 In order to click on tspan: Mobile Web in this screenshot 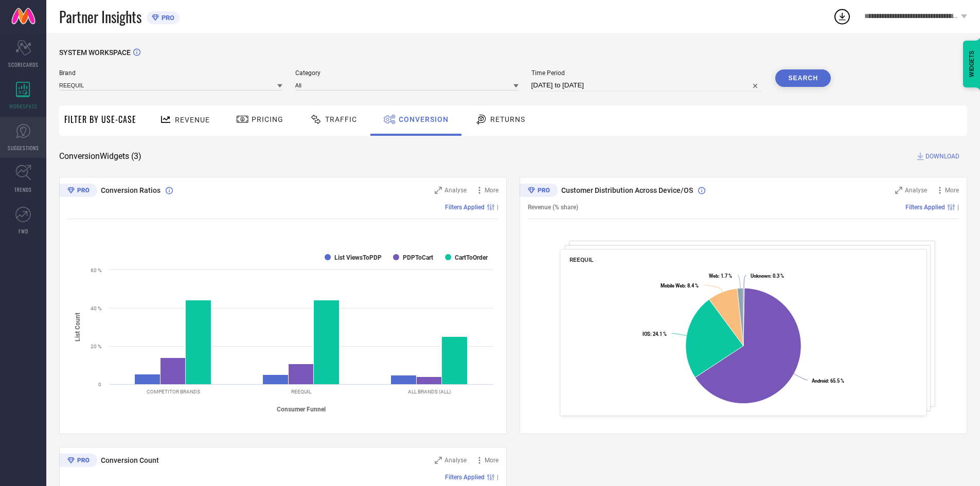, I will do `click(672, 285)`.